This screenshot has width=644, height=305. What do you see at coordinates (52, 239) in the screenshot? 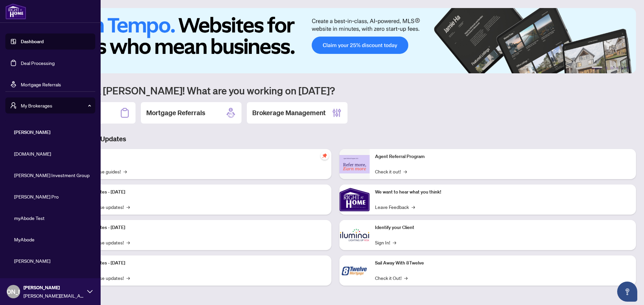
I see `span: MyAbode` at bounding box center [52, 239].